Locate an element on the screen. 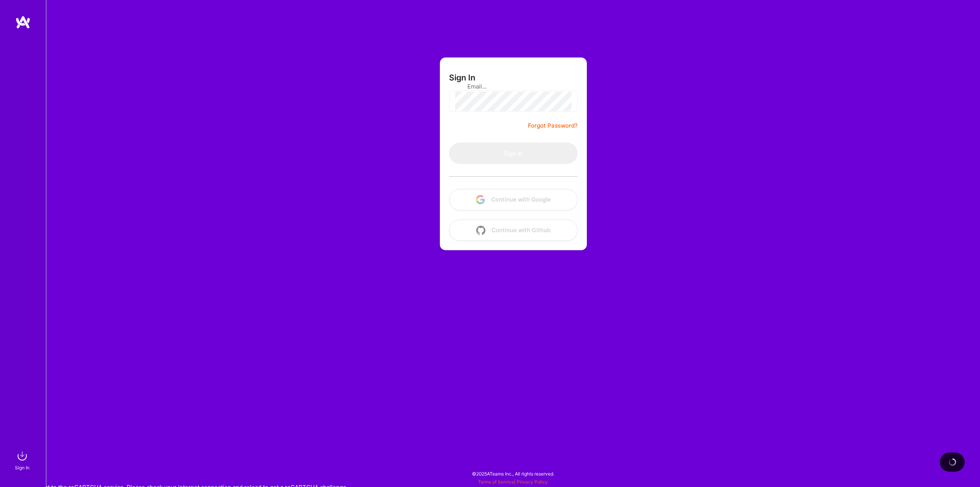  button: Continue with Github is located at coordinates (513, 230).